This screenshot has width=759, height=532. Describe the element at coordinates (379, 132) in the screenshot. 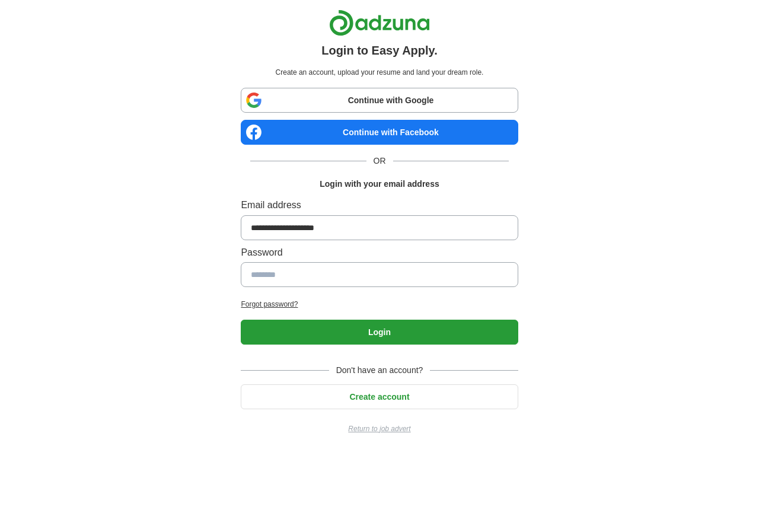

I see `a: Continue with Facebook` at that location.